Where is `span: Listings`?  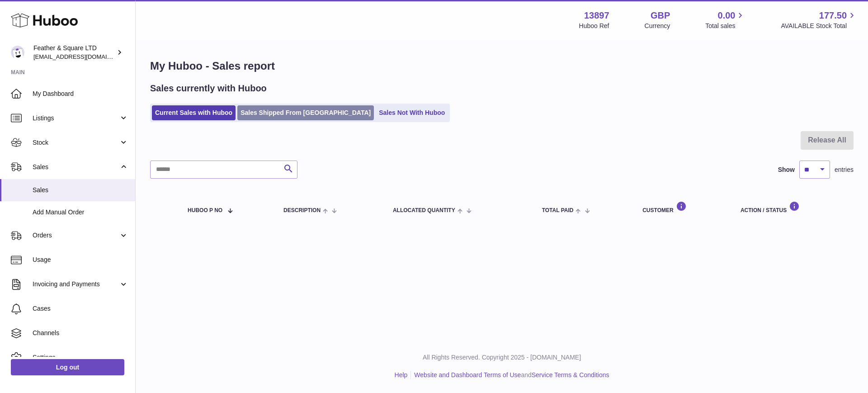 span: Listings is located at coordinates (76, 118).